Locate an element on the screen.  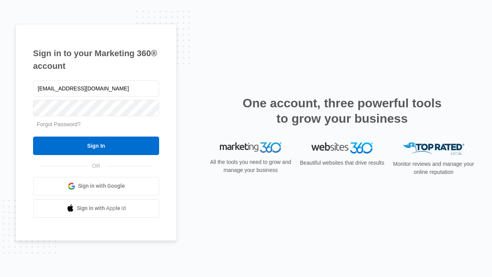
p: Monitor reviews and manage your online reputation is located at coordinates (434, 168).